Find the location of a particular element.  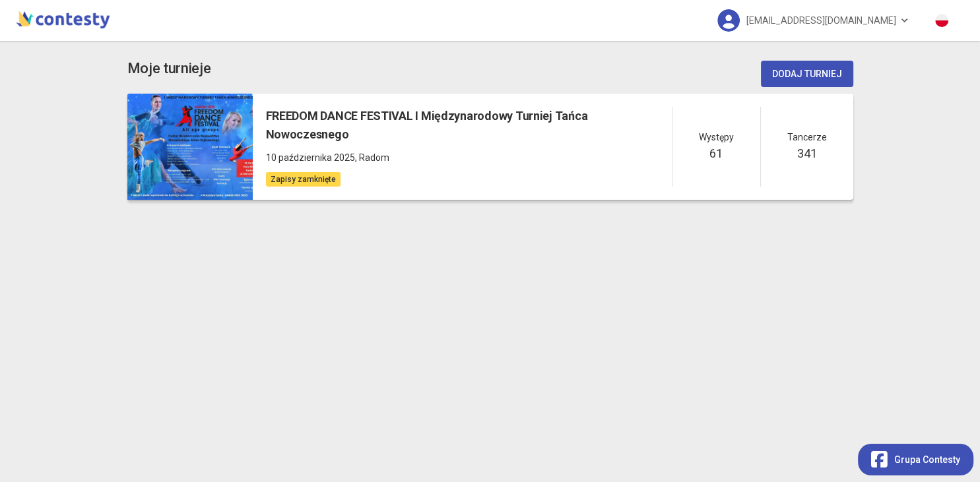

h5: 341 is located at coordinates (806, 154).